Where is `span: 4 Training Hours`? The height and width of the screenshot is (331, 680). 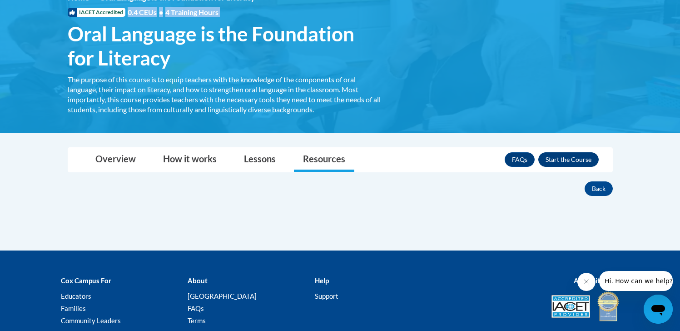 span: 4 Training Hours is located at coordinates (192, 12).